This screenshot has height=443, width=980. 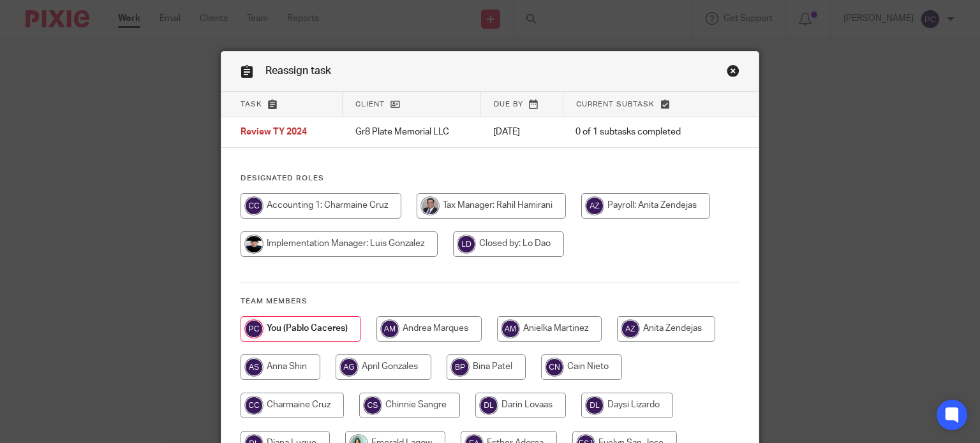 I want to click on h4: Designated Roles, so click(x=490, y=179).